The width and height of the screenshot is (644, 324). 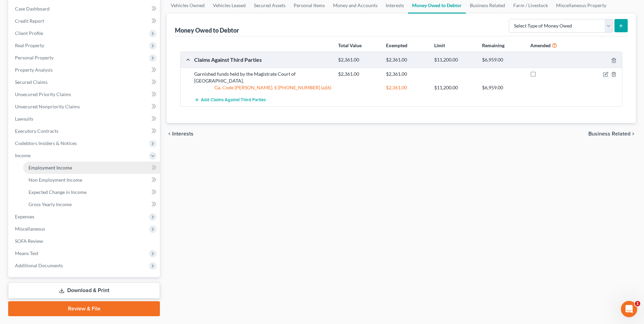 I want to click on span: Property Analysis, so click(x=34, y=70).